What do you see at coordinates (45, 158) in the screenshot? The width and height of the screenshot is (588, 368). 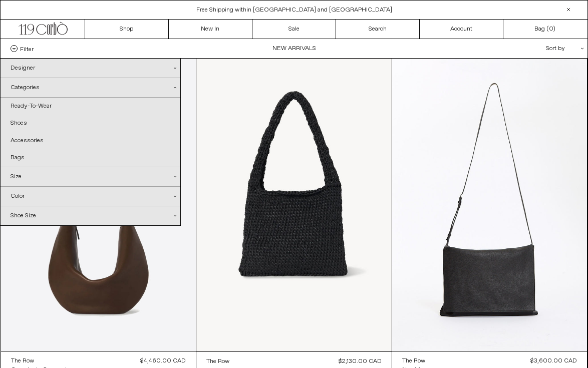 I see `a: Bags` at bounding box center [45, 158].